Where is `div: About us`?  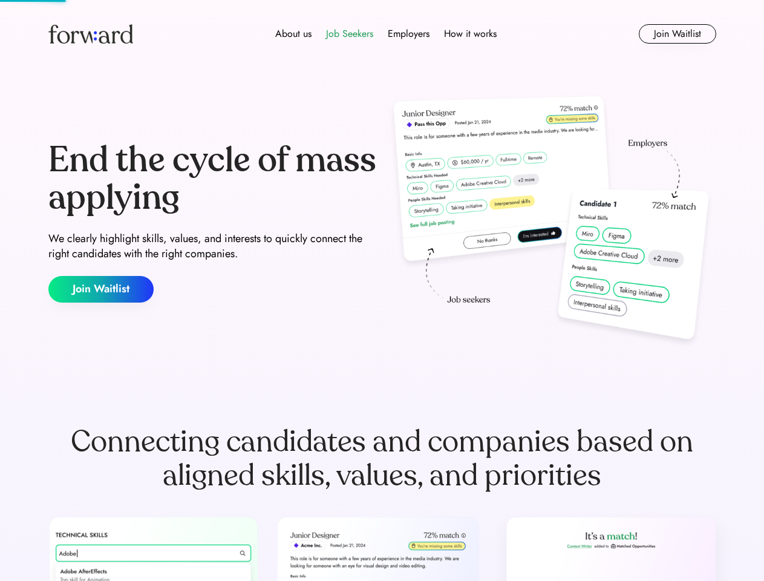 div: About us is located at coordinates (293, 34).